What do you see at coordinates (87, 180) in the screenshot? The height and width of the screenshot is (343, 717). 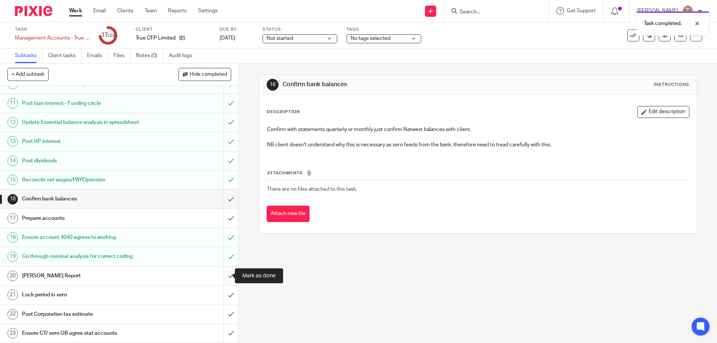 I see `h1: Reconcile net wages/PAYE/pension` at bounding box center [87, 180].